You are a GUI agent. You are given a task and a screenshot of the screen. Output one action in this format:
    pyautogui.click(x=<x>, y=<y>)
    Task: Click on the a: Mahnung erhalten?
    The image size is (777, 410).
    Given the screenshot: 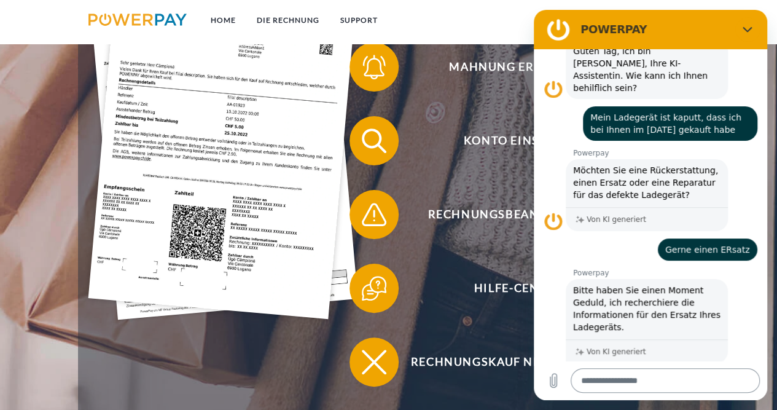 What is the action you would take?
    pyautogui.click(x=509, y=67)
    